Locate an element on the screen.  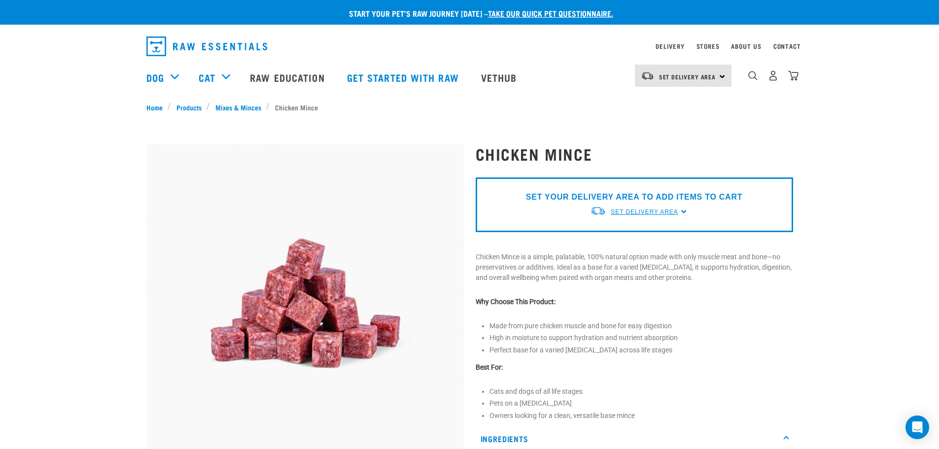
strong: Best For: is located at coordinates (489, 367).